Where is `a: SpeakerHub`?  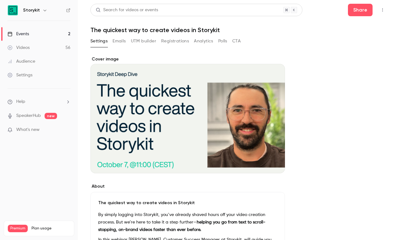
a: SpeakerHub is located at coordinates (28, 116).